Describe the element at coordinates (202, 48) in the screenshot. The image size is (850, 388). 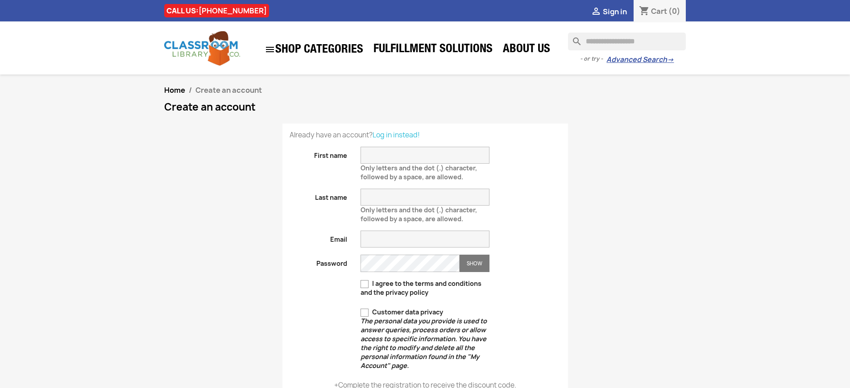
I see `img: Classroom Library Company` at that location.